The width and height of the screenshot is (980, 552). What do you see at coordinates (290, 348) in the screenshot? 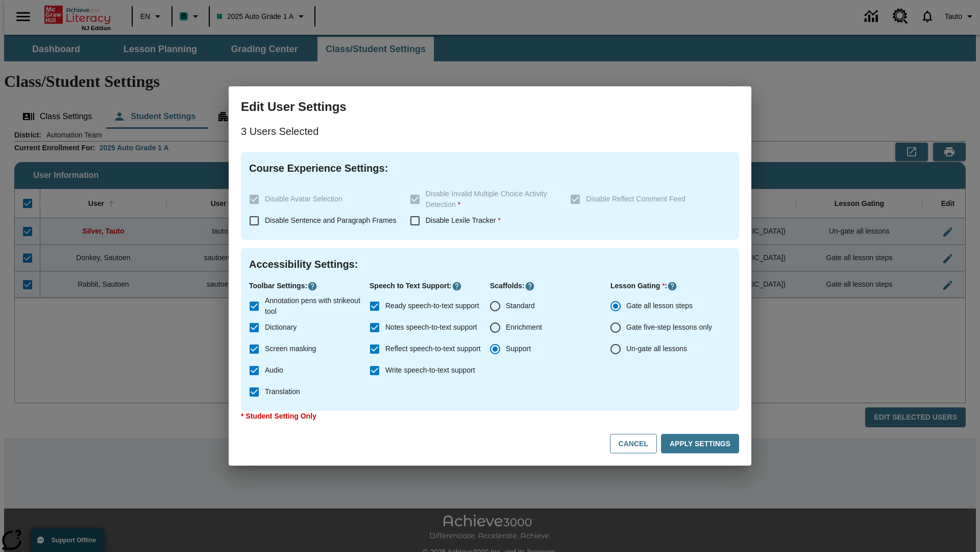
I see `span: Screen masking` at bounding box center [290, 348].